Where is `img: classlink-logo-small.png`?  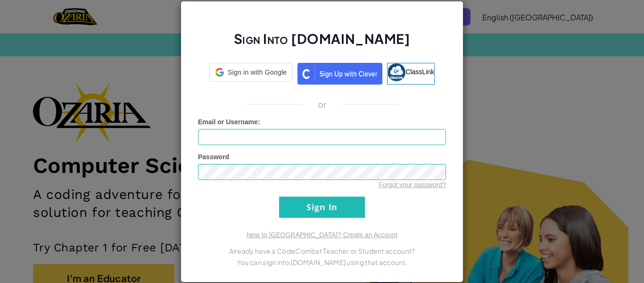
img: classlink-logo-small.png is located at coordinates (397, 72).